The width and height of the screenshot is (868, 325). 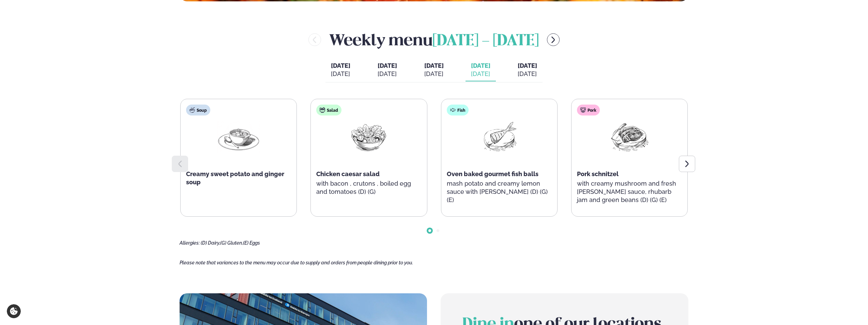 What do you see at coordinates (452, 110) in the screenshot?
I see `img: fish.svg` at bounding box center [452, 110].